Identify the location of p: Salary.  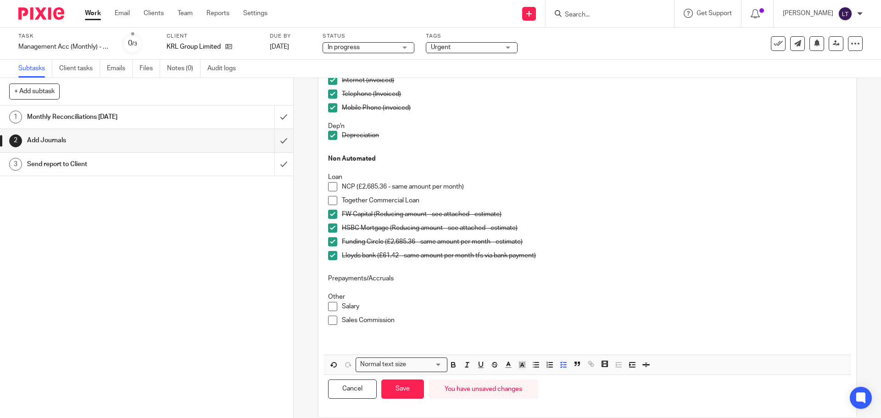
(594, 307).